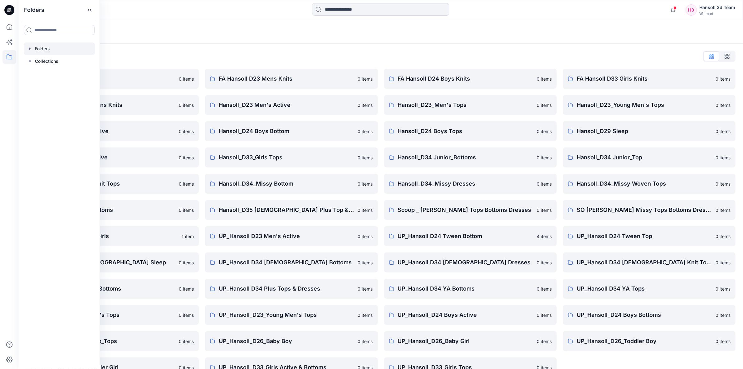 Image resolution: width=743 pixels, height=369 pixels. What do you see at coordinates (717, 7) in the screenshot?
I see `div: Hansoll 3d Team` at bounding box center [717, 7].